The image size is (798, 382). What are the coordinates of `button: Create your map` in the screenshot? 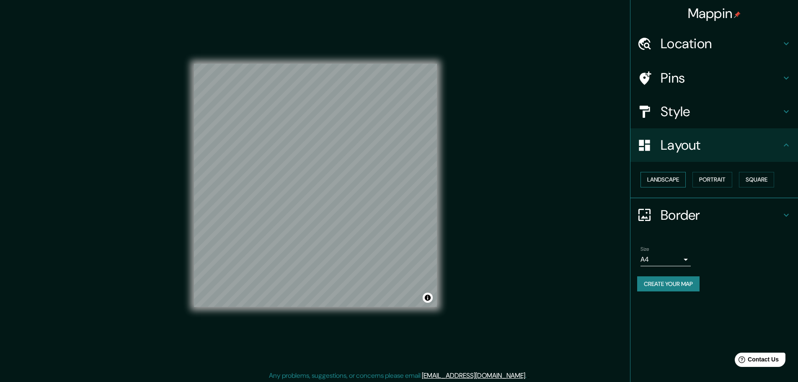 It's located at (668, 284).